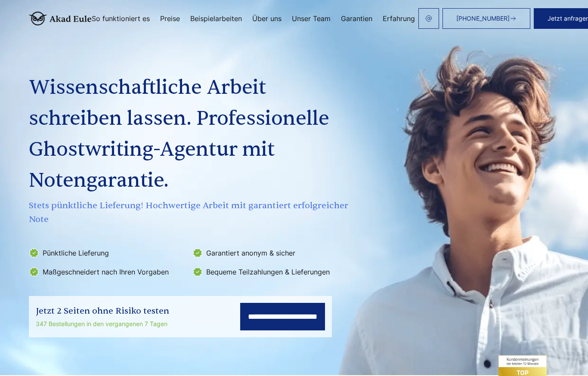 The width and height of the screenshot is (588, 376). I want to click on a: Garantien, so click(357, 19).